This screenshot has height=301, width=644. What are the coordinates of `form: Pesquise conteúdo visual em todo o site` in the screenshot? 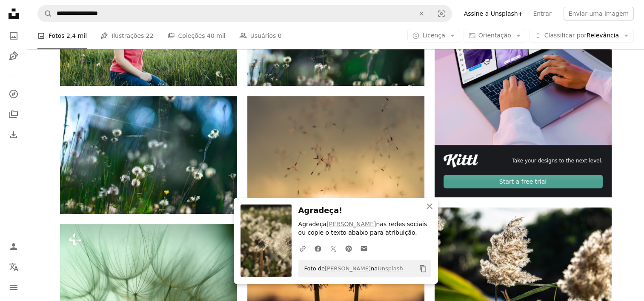 It's located at (245, 14).